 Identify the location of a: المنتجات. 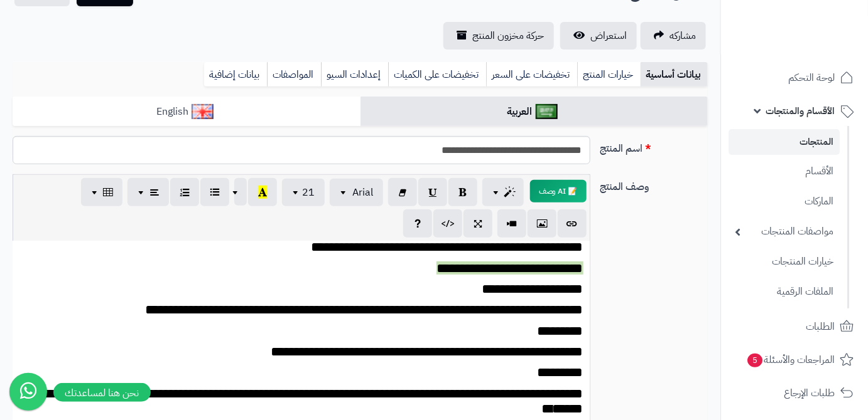
(784, 142).